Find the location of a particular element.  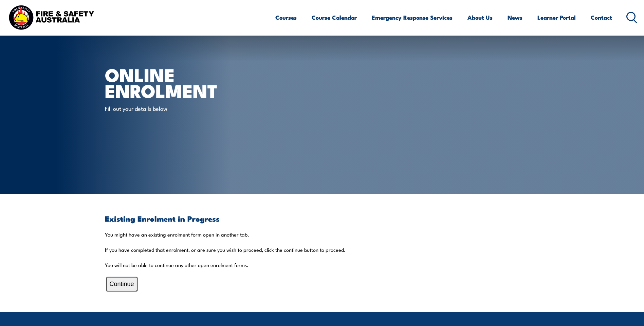

p: Fill out your details below is located at coordinates (167, 108).